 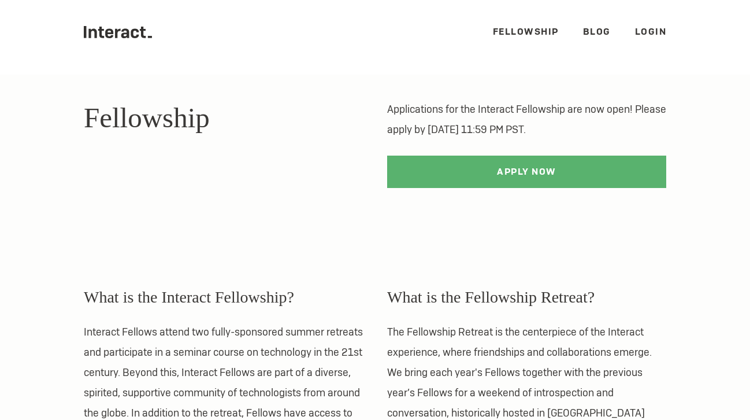 I want to click on a: Apply Now, so click(x=526, y=172).